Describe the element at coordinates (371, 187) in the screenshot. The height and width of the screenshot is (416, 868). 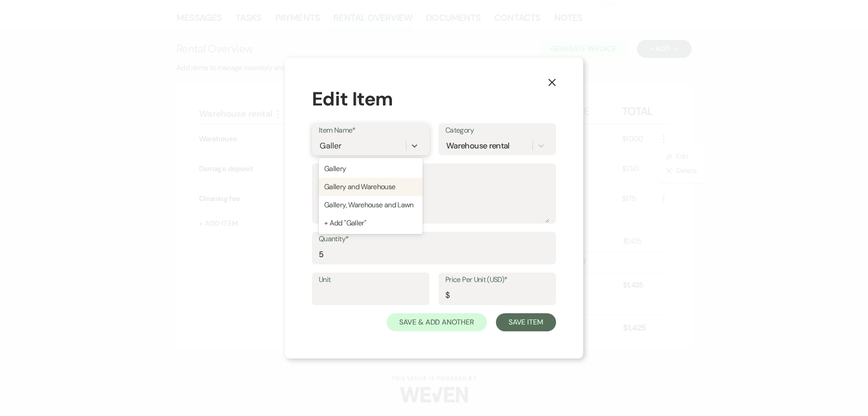
I see `div: Gallery and Warehouse` at that location.